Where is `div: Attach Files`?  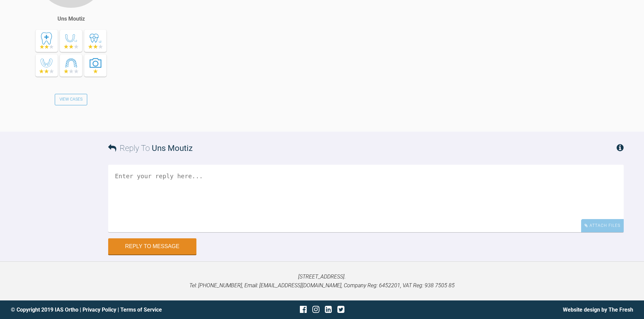
div: Attach Files is located at coordinates (602, 226).